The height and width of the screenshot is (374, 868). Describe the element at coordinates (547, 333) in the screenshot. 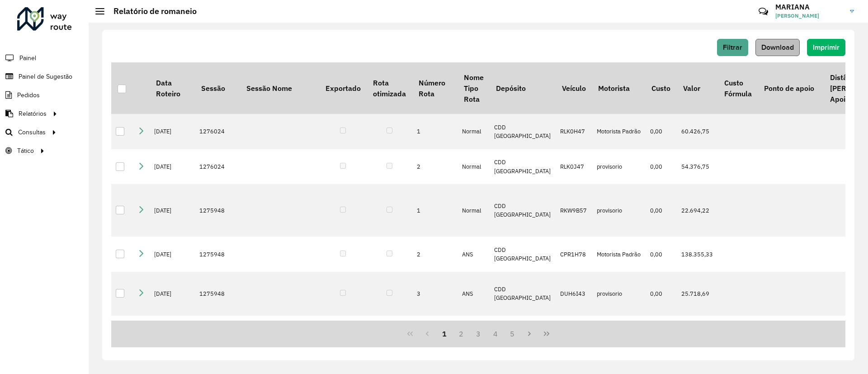

I see `button: Last Page` at that location.